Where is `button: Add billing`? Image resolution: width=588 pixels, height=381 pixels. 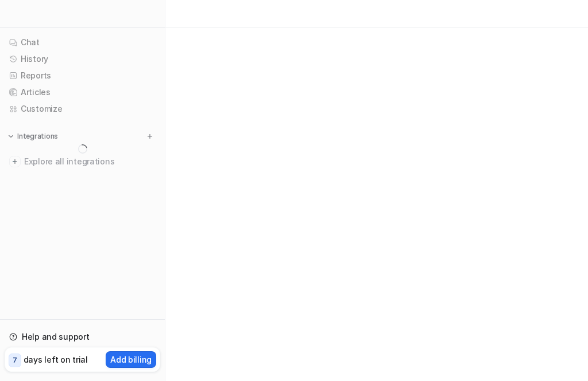
button: Add billing is located at coordinates (131, 359).